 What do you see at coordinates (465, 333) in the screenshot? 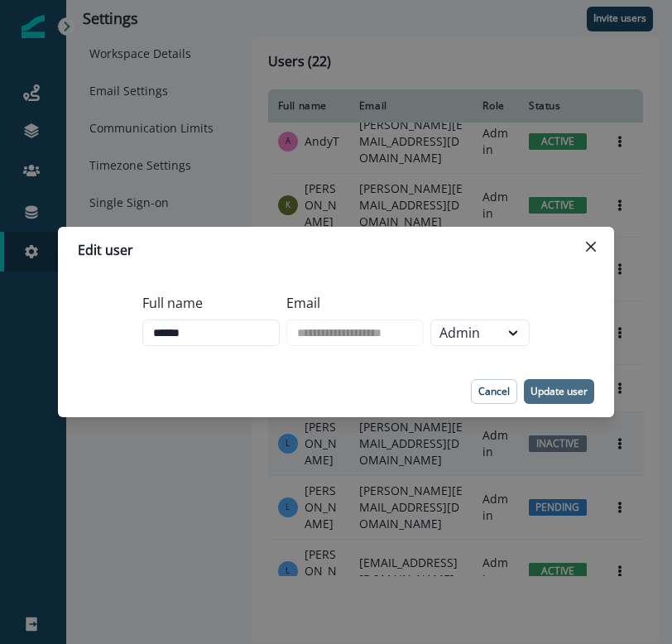
I see `div: Admin` at bounding box center [465, 333].